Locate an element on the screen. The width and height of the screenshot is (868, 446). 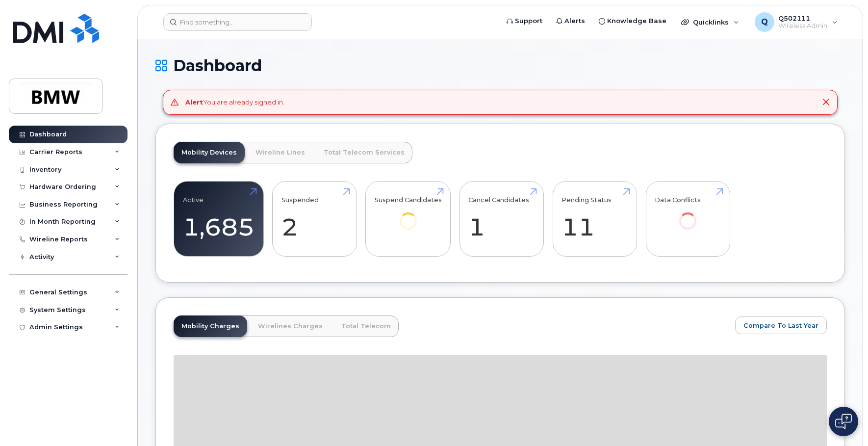
a: Total Telecom is located at coordinates (365, 326).